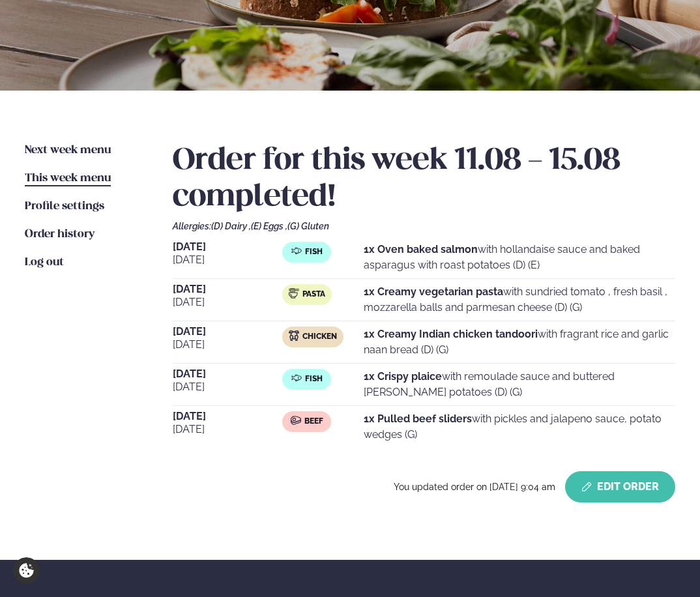  Describe the element at coordinates (319, 337) in the screenshot. I see `span: Chicken` at that location.